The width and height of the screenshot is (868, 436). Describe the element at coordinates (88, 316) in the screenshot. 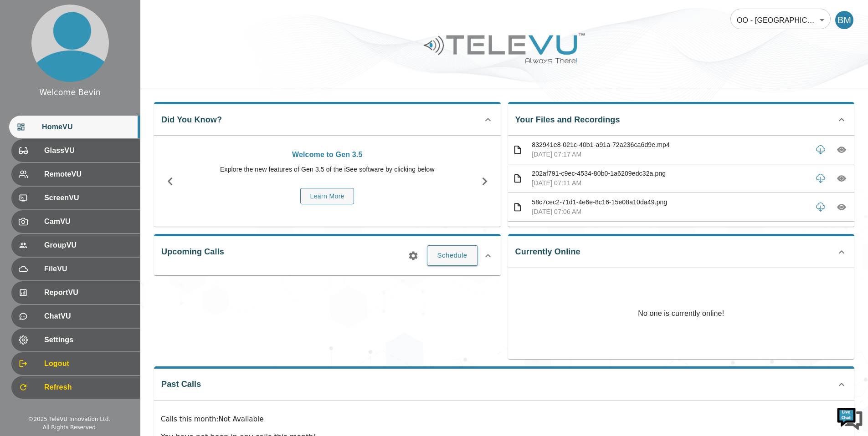

I see `span: ChatVU` at that location.